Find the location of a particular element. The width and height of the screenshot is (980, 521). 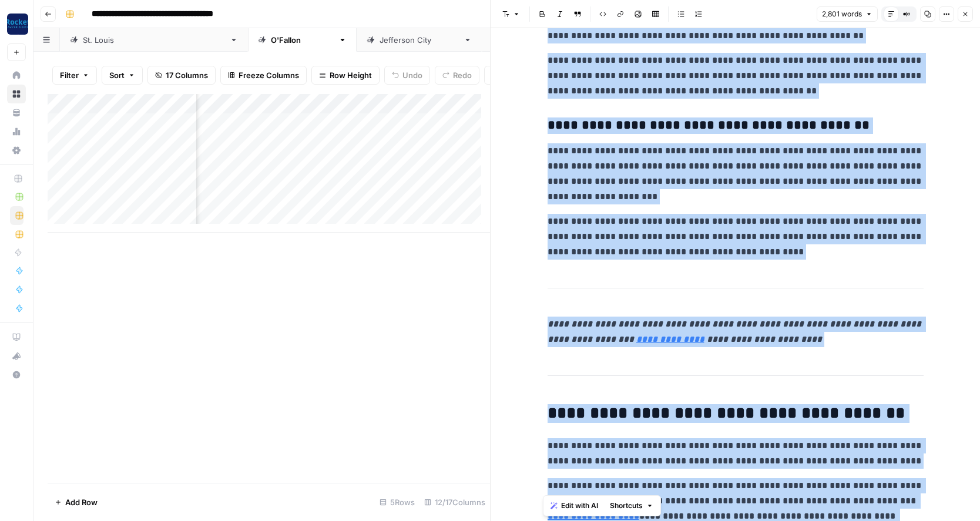

button: Help + Support is located at coordinates (17, 375).